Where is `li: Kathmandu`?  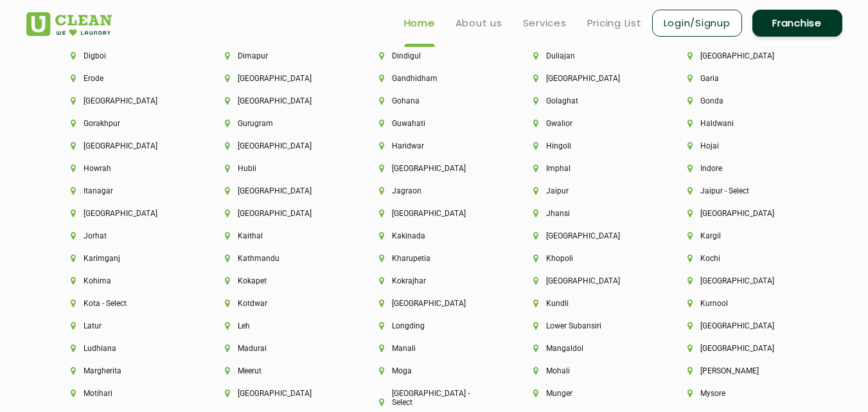 li: Kathmandu is located at coordinates (280, 258).